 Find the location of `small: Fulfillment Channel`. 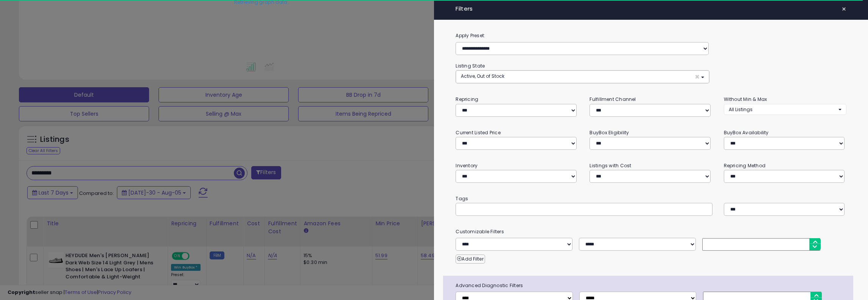

small: Fulfillment Channel is located at coordinates (612, 99).